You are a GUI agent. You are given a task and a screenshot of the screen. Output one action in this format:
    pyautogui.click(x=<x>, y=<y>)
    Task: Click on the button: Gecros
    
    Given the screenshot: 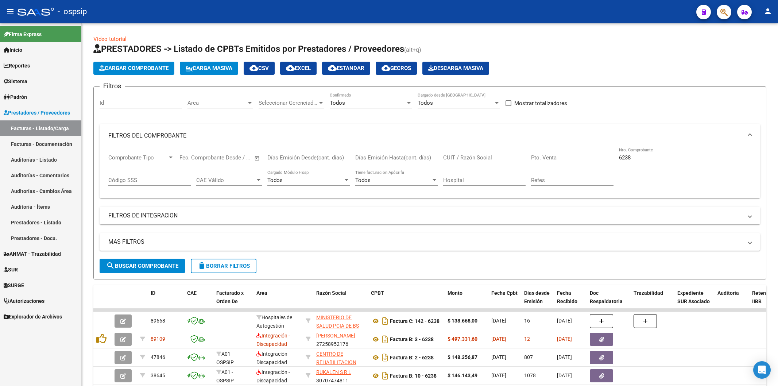 What is the action you would take?
    pyautogui.click(x=396, y=68)
    